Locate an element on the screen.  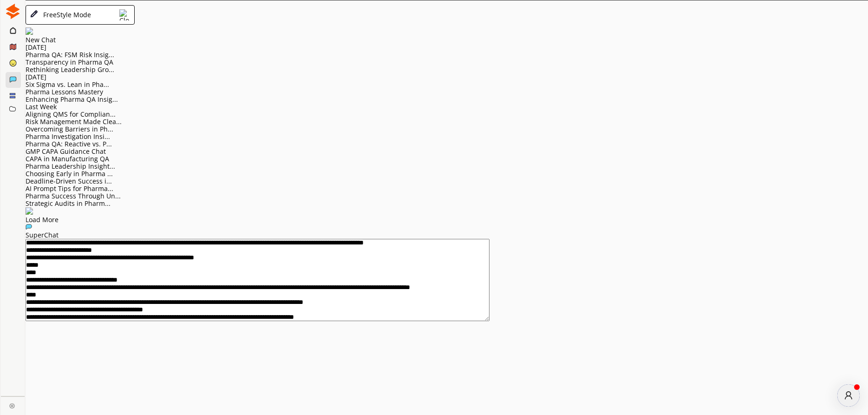
a: Close is located at coordinates (12, 404).